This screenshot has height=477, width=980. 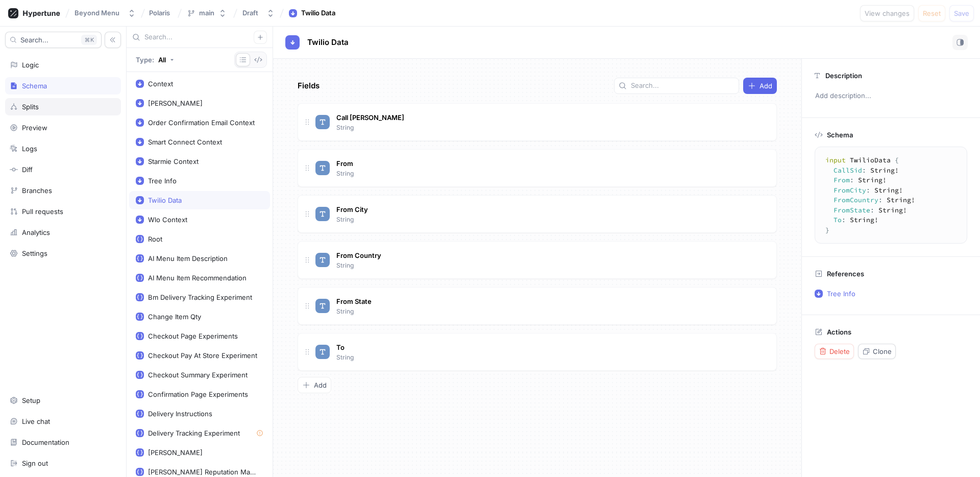 I want to click on p: Add description..., so click(x=891, y=96).